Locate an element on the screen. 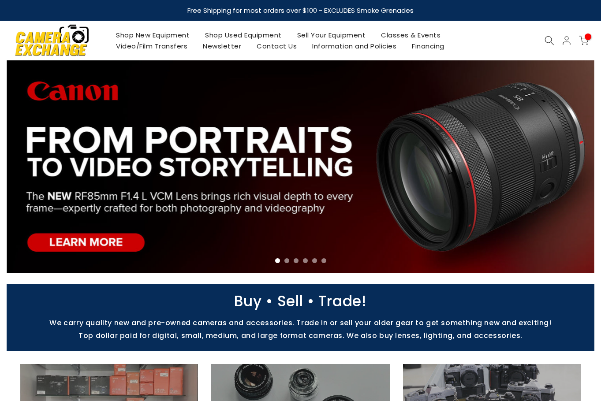 The image size is (601, 401). a: Contact Us is located at coordinates (277, 46).